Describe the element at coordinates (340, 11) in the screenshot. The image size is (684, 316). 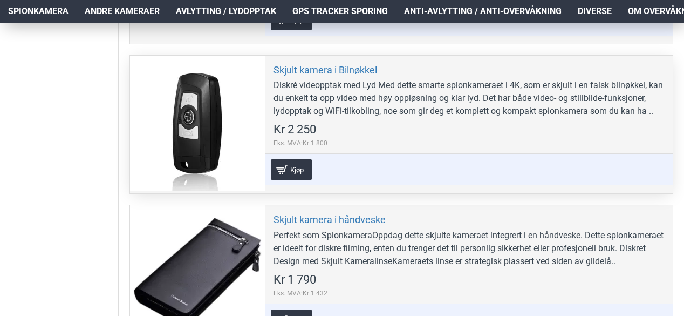
I see `span: GPS Tracker Sporing` at that location.